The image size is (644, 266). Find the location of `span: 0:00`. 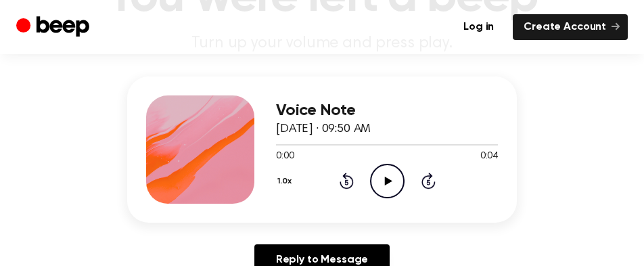

span: 0:00 is located at coordinates (285, 157).